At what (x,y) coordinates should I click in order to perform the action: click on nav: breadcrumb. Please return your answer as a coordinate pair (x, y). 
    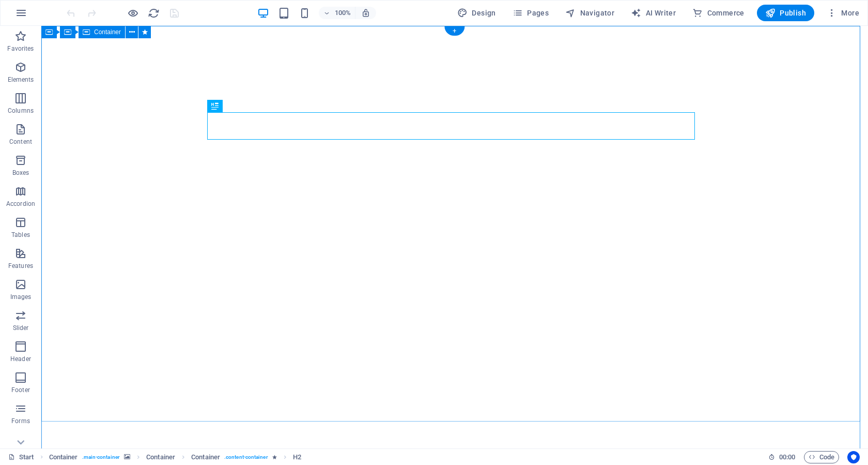
    Looking at the image, I should click on (175, 457).